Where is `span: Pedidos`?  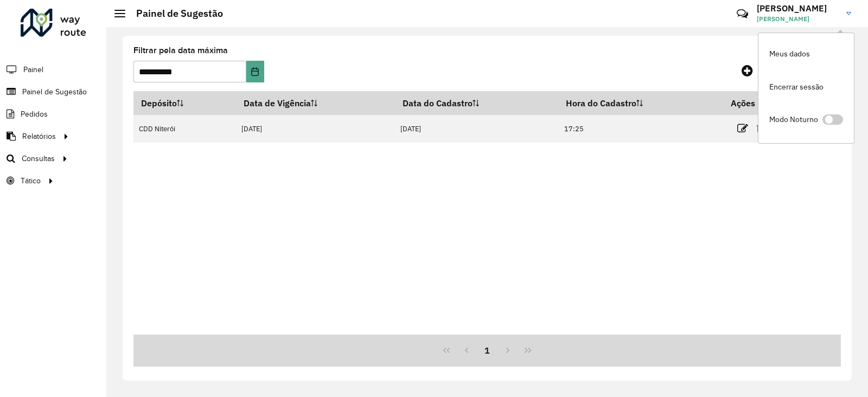 span: Pedidos is located at coordinates (34, 114).